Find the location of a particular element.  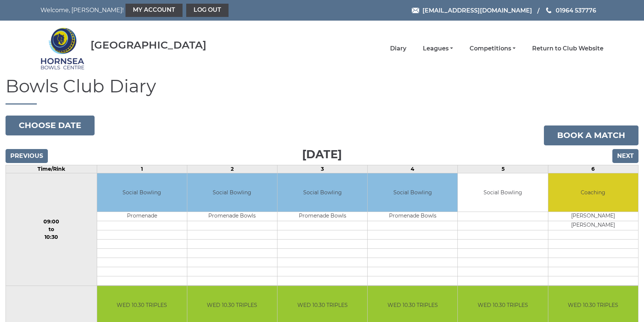

td: 6 is located at coordinates (593, 169).